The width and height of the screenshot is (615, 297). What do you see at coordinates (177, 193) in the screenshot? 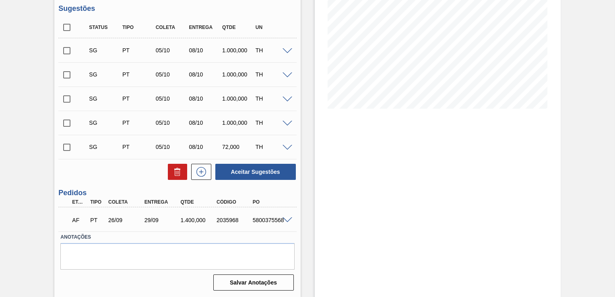
I see `h3: Pedidos` at bounding box center [177, 193].